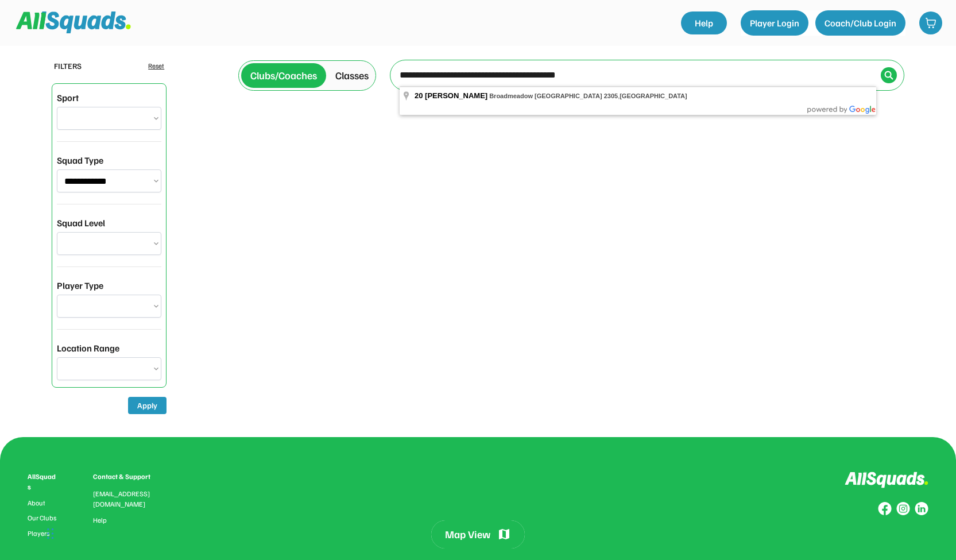  What do you see at coordinates (419, 96) in the screenshot?
I see `span: 20` at bounding box center [419, 96].